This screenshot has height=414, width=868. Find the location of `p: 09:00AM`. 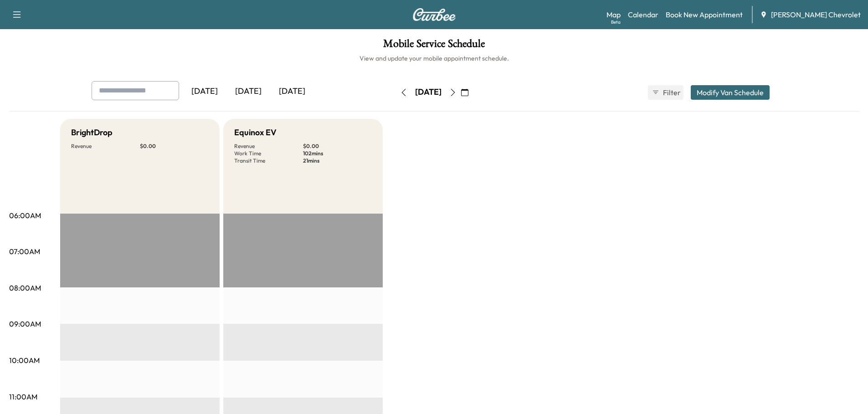

p: 09:00AM is located at coordinates (25, 324).